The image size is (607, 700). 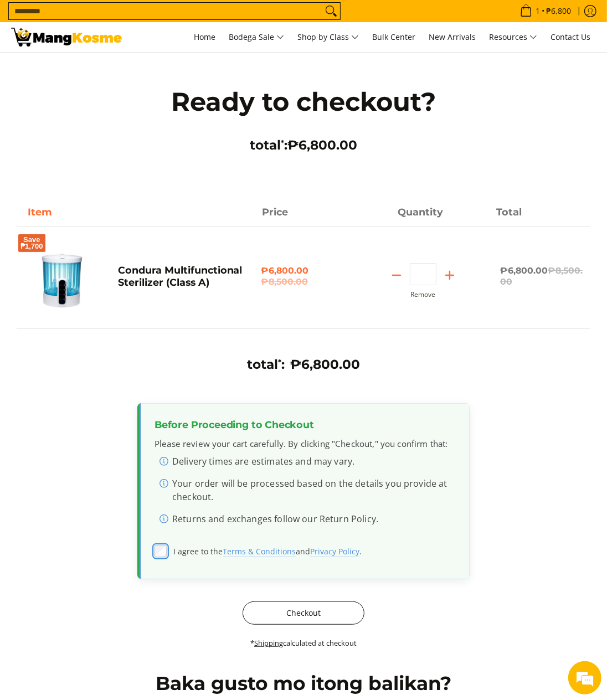 What do you see at coordinates (314, 551) in the screenshot?
I see `span: I agree to the and .` at bounding box center [314, 551].